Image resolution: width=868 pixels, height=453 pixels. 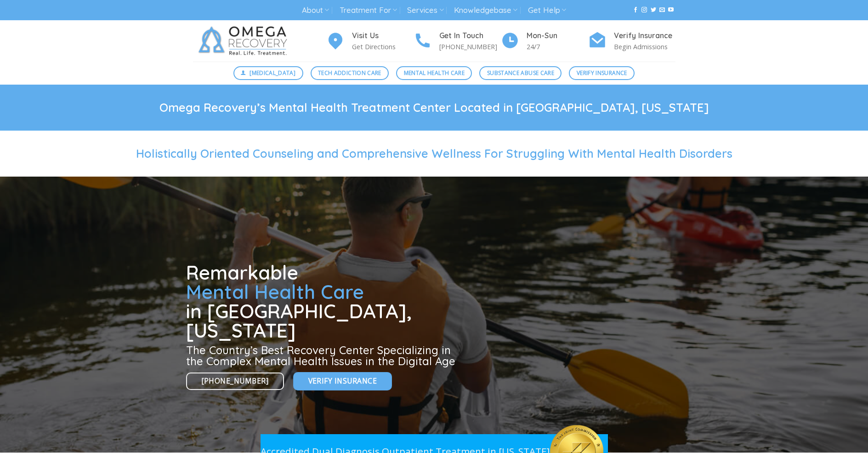 What do you see at coordinates (368, 10) in the screenshot?
I see `a: Treatment For` at bounding box center [368, 10].